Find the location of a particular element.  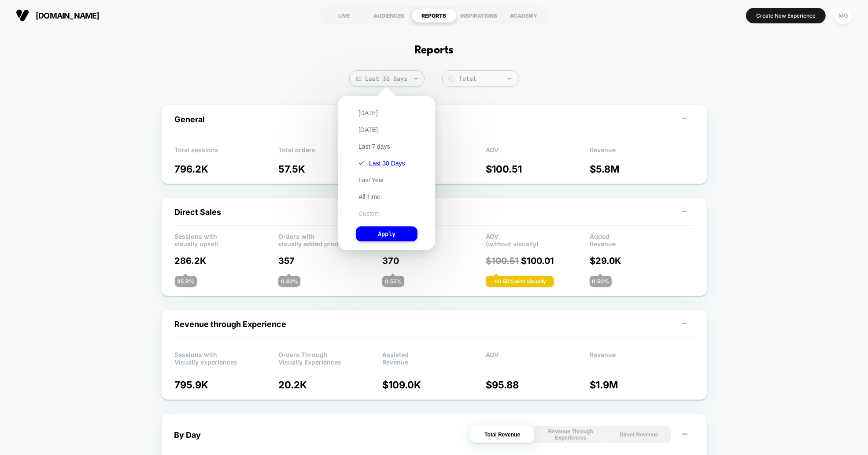

div: By Day is located at coordinates (188, 434).